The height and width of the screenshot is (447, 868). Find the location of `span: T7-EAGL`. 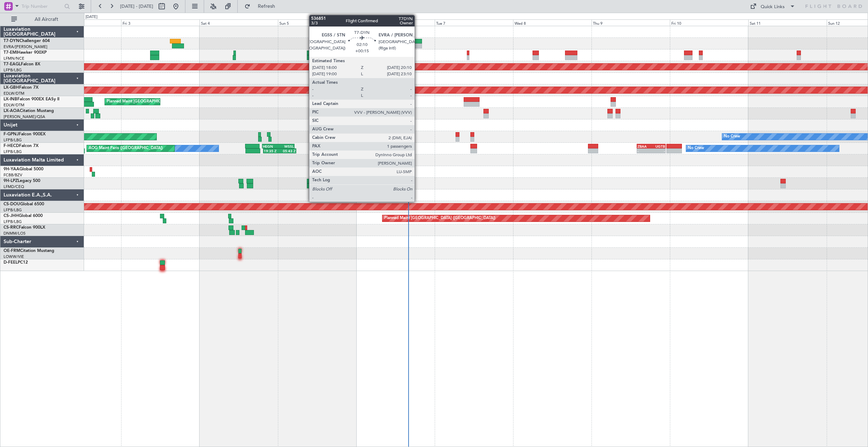

span: T7-EAGL is located at coordinates (12, 64).